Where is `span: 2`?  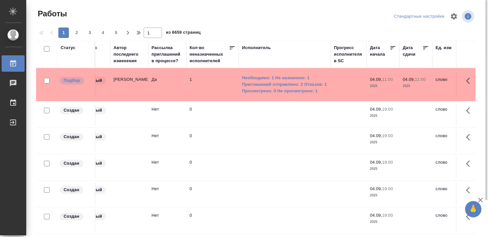 span: 2 is located at coordinates (77, 33).